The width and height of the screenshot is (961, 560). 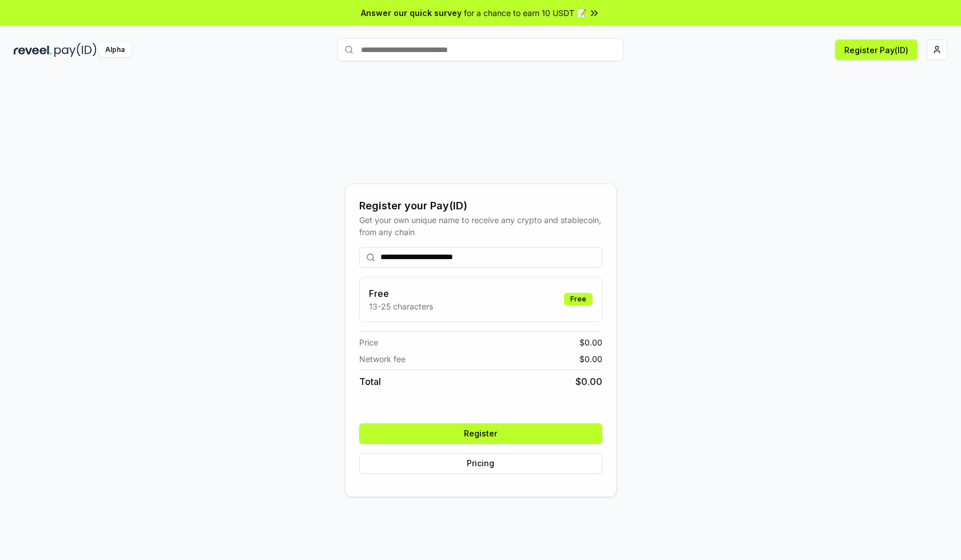 I want to click on h3: Free, so click(x=401, y=294).